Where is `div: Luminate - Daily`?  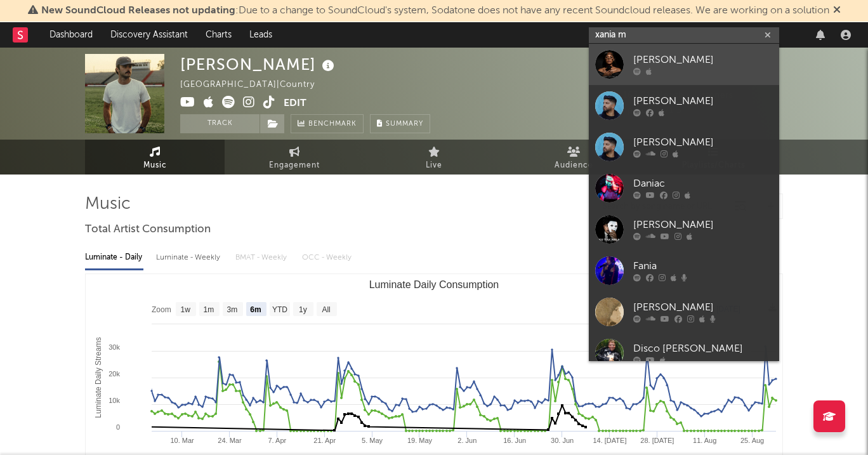 div: Luminate - Daily is located at coordinates (114, 258).